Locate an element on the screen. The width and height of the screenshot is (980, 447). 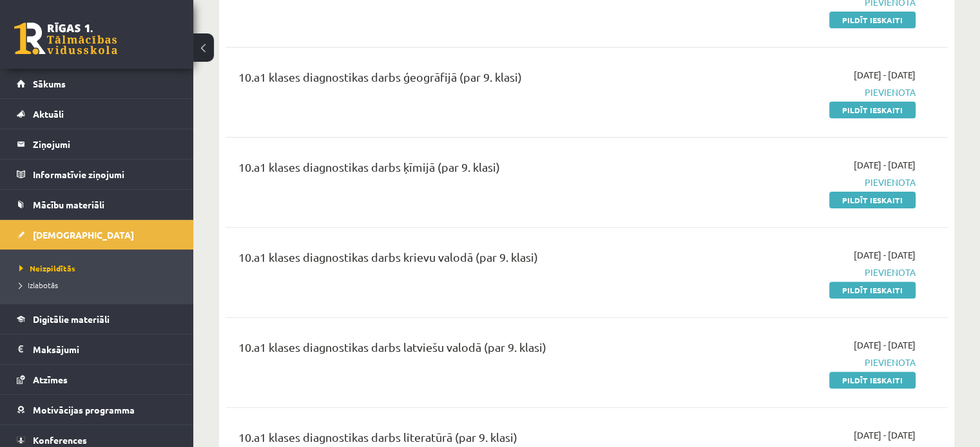
span: Digitālie materiāli is located at coordinates (71, 320).